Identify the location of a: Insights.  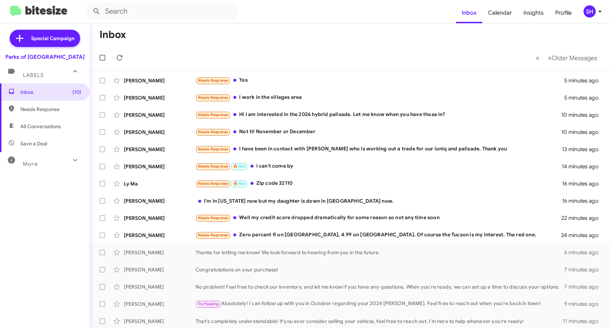
(533, 13).